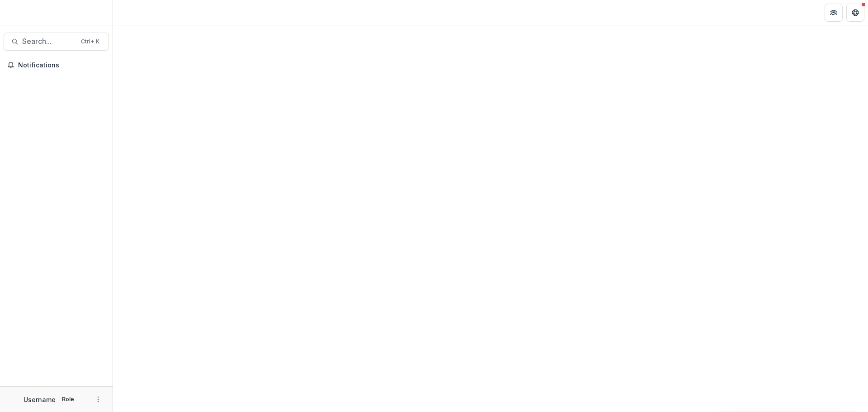 The width and height of the screenshot is (868, 412). What do you see at coordinates (39, 399) in the screenshot?
I see `p: Username` at bounding box center [39, 399].